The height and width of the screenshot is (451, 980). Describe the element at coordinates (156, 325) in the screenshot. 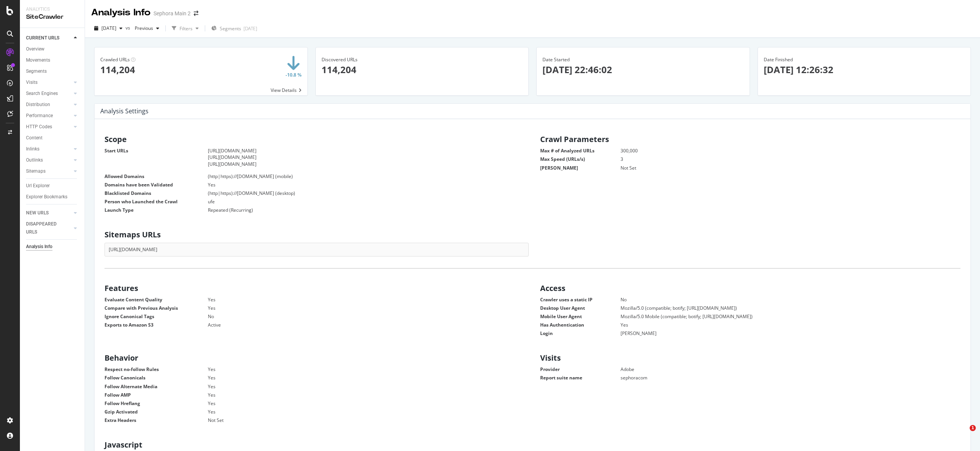

I see `dt: Exports to Amazon S3` at that location.